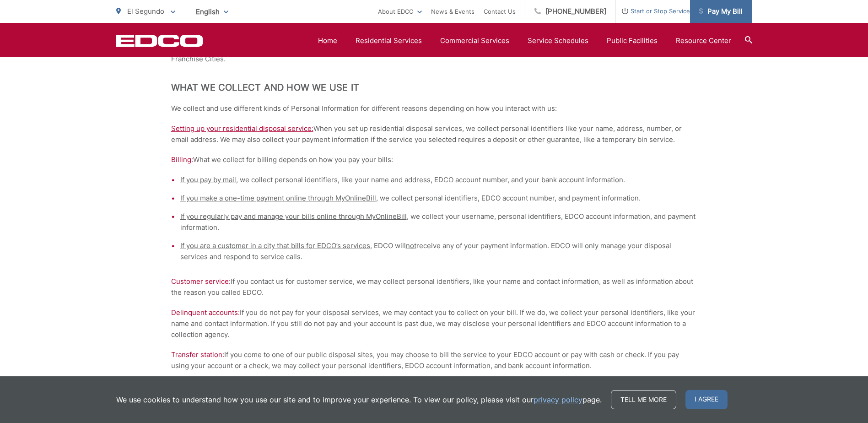 The width and height of the screenshot is (868, 423). Describe the element at coordinates (453, 11) in the screenshot. I see `a: News & Events` at that location.